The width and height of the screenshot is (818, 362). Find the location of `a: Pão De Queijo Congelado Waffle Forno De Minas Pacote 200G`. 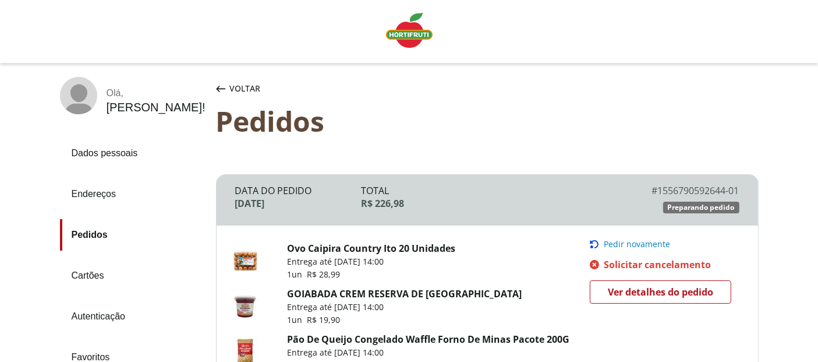

a: Pão De Queijo Congelado Waffle Forno De Minas Pacote 200G is located at coordinates (429, 339).